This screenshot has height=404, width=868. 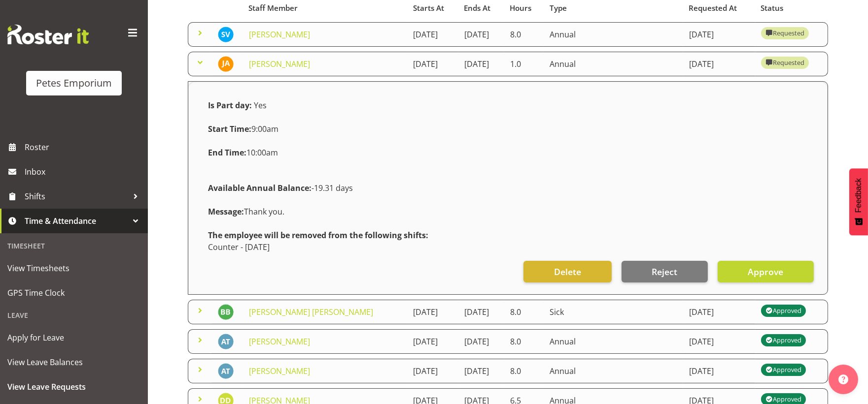 I want to click on span: Inbox, so click(x=84, y=172).